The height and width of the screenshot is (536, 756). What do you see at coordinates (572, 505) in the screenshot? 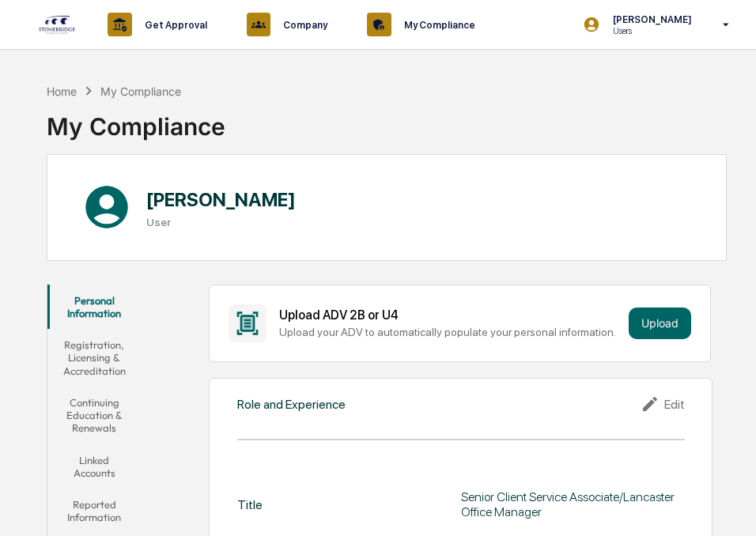
I see `div: Senior Client Service Associate/Lancaster Office Manager` at bounding box center [572, 505].